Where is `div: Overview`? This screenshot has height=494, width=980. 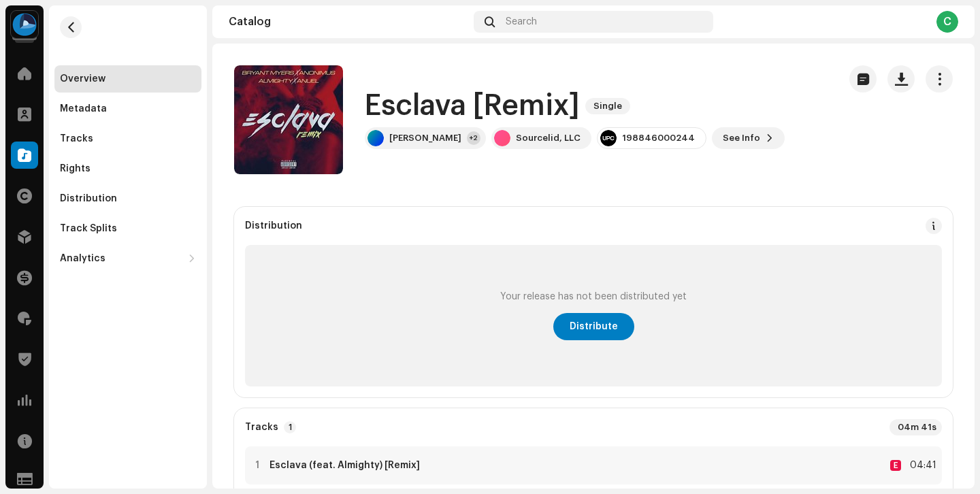 div: Overview is located at coordinates (82, 79).